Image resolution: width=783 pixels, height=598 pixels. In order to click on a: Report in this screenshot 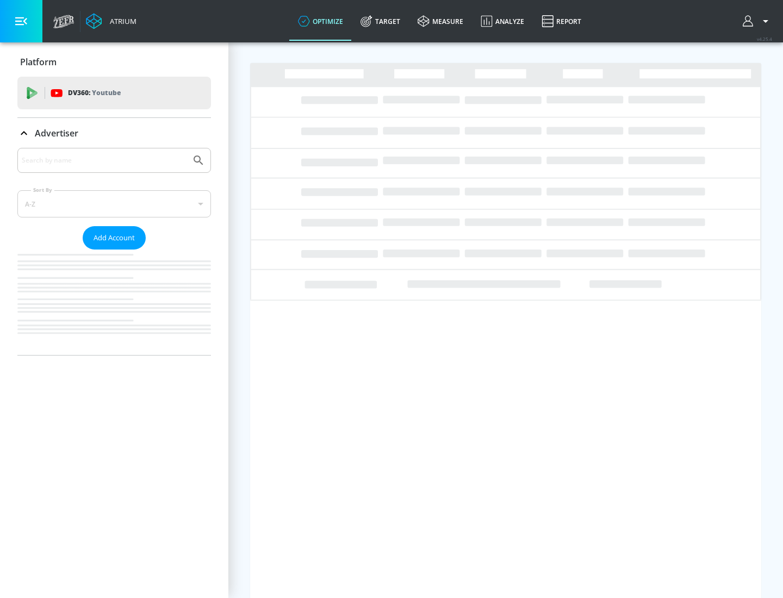, I will do `click(561, 21)`.